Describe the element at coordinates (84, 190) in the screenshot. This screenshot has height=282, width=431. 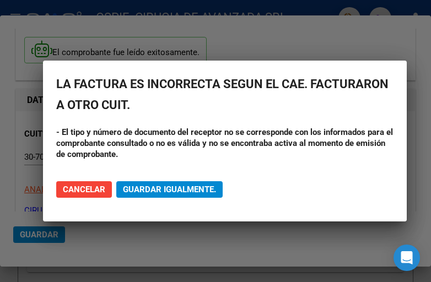
I see `button: Cancelar` at that location.